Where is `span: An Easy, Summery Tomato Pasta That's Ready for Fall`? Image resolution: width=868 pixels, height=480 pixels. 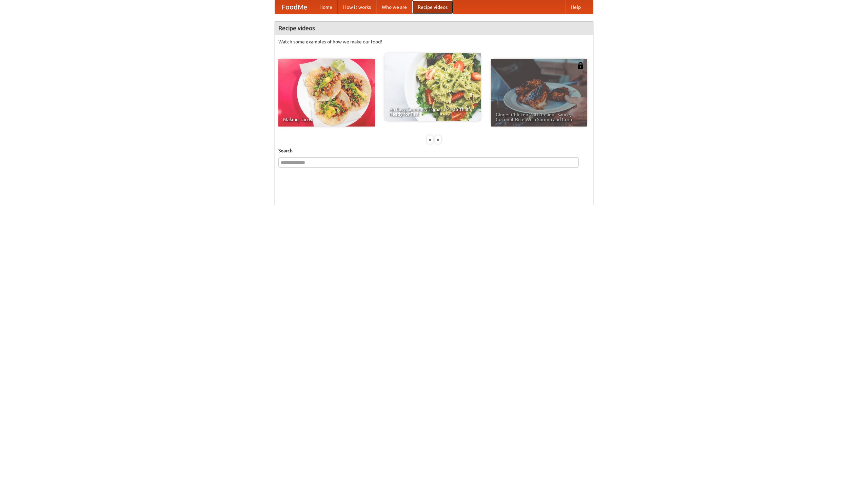
span: An Easy, Summery Tomato Pasta That's Ready for Fall is located at coordinates (433, 112).